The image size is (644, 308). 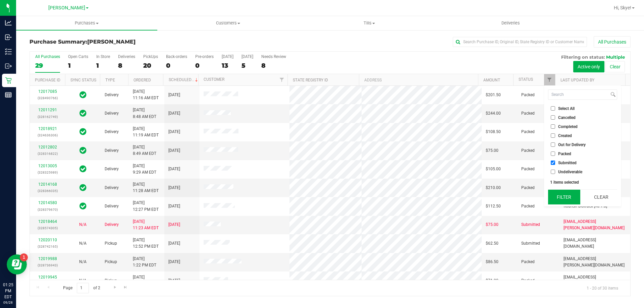 What do you see at coordinates (579, 94) in the screenshot?
I see `input: Search` at bounding box center [579, 94].